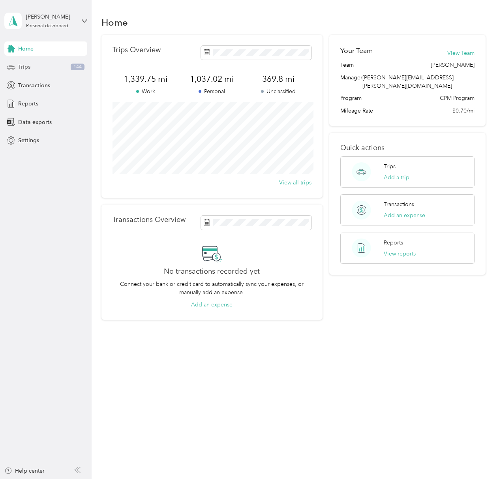 This screenshot has width=499, height=479. I want to click on span: $0.70/mi, so click(463, 111).